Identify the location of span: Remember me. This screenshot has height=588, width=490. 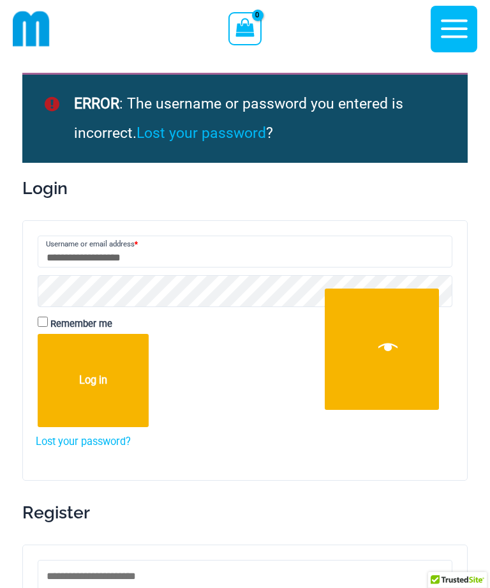
(81, 324).